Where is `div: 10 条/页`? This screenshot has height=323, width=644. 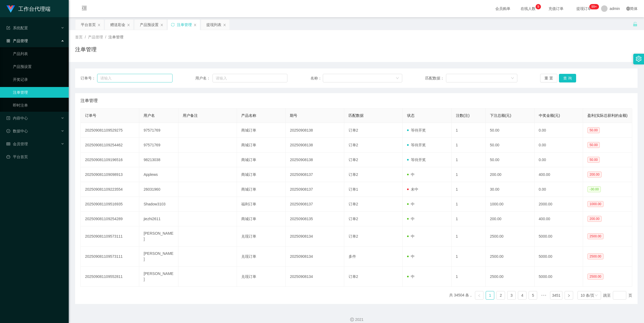
div: 10 条/页 is located at coordinates (587, 295).